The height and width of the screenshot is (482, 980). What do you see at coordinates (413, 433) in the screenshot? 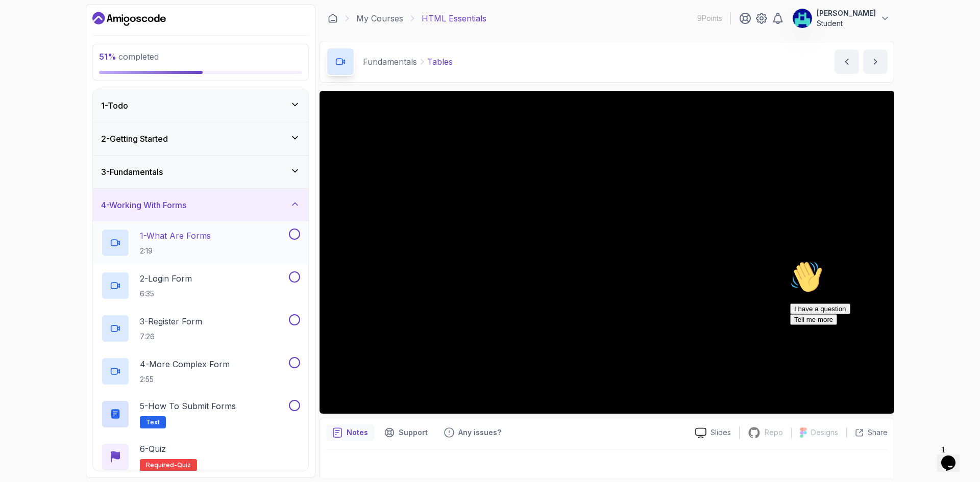
I see `p: Support` at bounding box center [413, 433].